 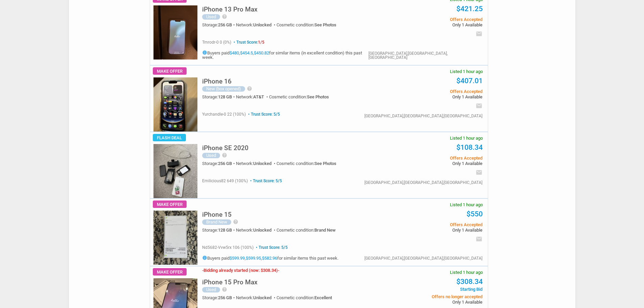 What do you see at coordinates (237, 257) in the screenshot?
I see `a: $599.99` at bounding box center [237, 257].